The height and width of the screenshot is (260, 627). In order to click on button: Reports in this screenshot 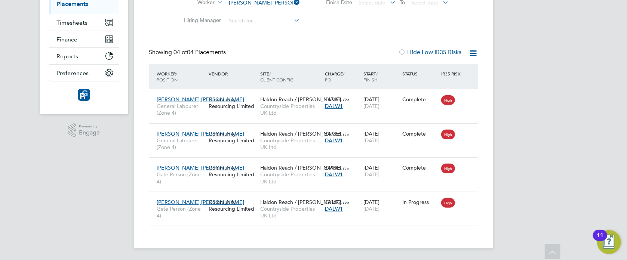, I will do `click(84, 56)`.